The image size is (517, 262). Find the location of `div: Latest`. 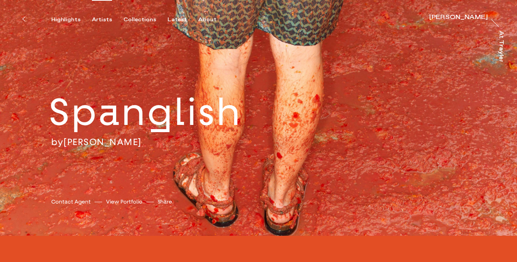

div: Latest is located at coordinates (177, 20).